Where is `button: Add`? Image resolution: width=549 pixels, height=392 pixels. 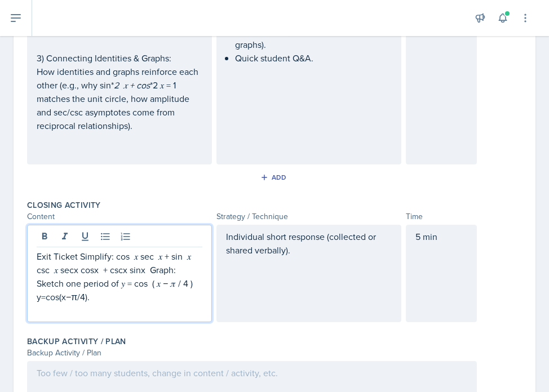 button: Add is located at coordinates (274, 178).